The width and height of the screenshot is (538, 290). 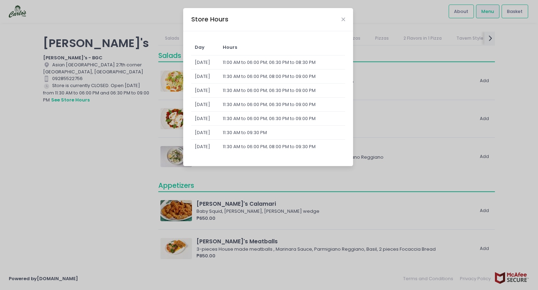 I want to click on button: Close, so click(x=343, y=19).